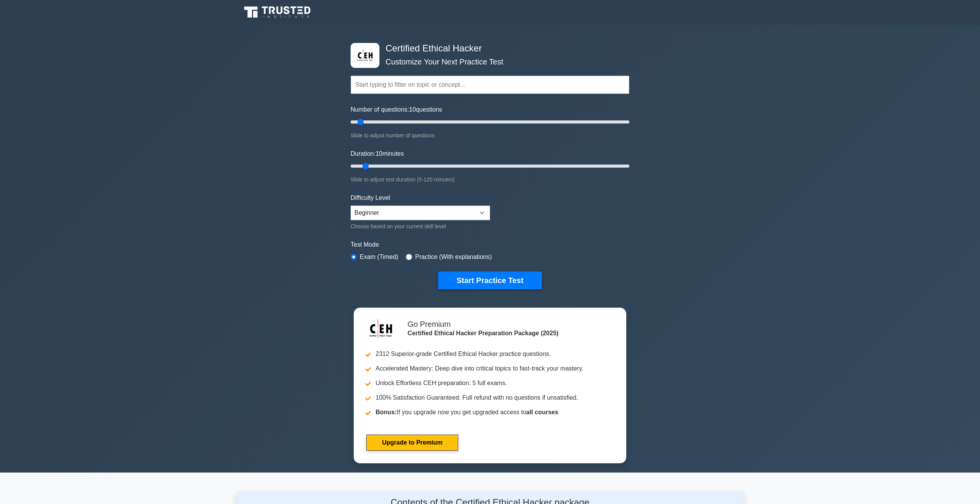 The image size is (980, 504). What do you see at coordinates (490, 245) in the screenshot?
I see `label: Test Mode` at bounding box center [490, 245].